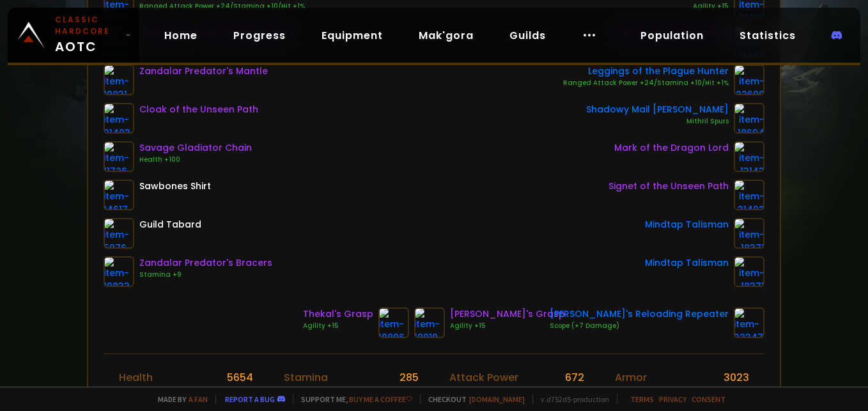  I want to click on a: Equipment, so click(353, 35).